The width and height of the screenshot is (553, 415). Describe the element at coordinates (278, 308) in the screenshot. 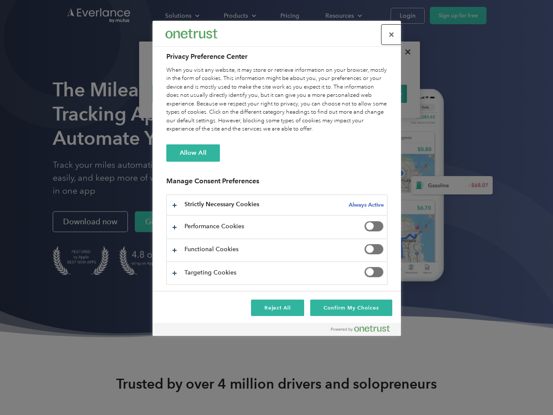

I see `button: Reject All` at that location.